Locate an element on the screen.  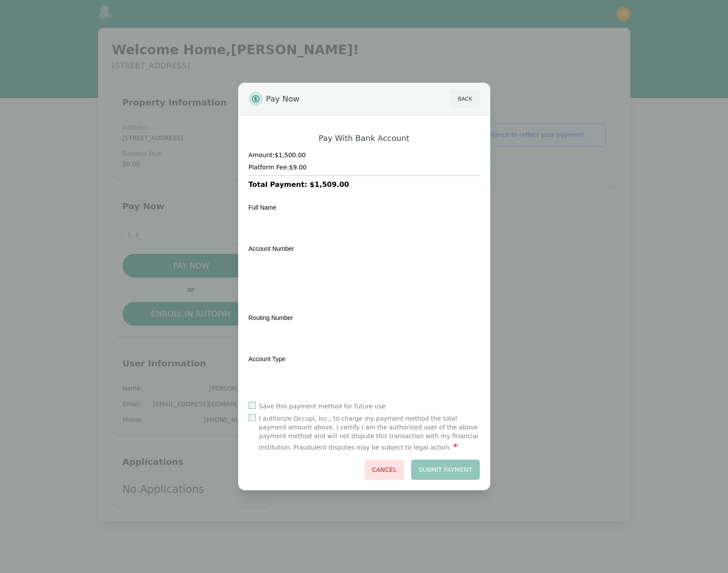
label: Routing Number is located at coordinates (271, 318).